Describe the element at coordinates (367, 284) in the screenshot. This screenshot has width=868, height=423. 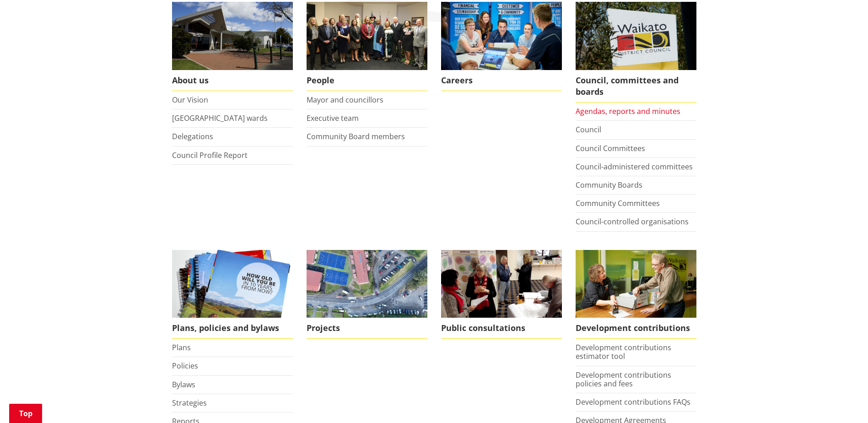
I see `img: DJI_0336` at that location.